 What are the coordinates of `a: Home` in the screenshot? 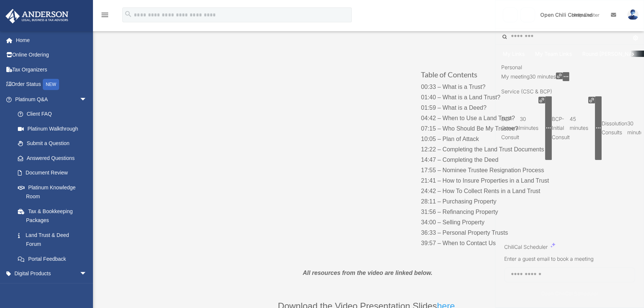 It's located at (52, 40).